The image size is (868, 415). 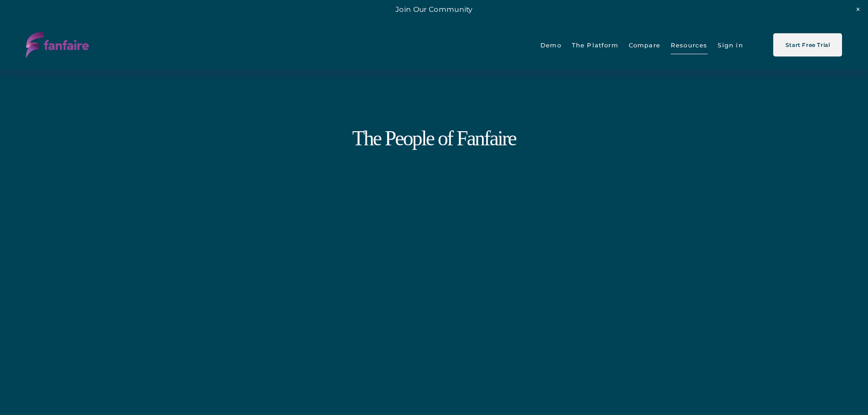 What do you see at coordinates (645, 45) in the screenshot?
I see `a: Compare` at bounding box center [645, 45].